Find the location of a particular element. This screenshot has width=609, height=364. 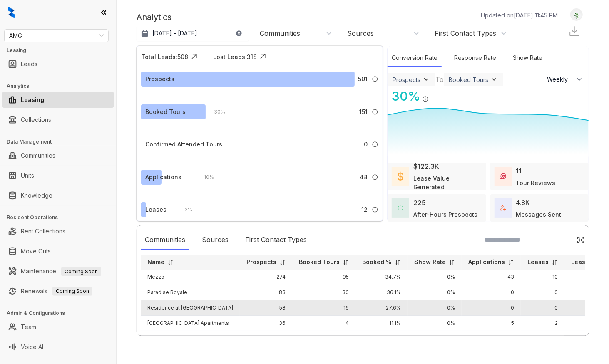

span: AMG is located at coordinates (56, 36).